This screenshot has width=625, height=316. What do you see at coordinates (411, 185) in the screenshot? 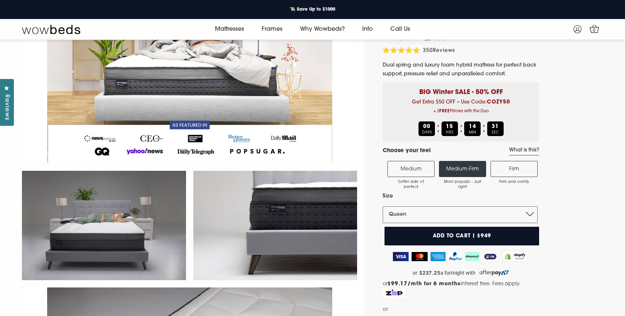
I see `span: Softer side of perfect` at bounding box center [411, 185].